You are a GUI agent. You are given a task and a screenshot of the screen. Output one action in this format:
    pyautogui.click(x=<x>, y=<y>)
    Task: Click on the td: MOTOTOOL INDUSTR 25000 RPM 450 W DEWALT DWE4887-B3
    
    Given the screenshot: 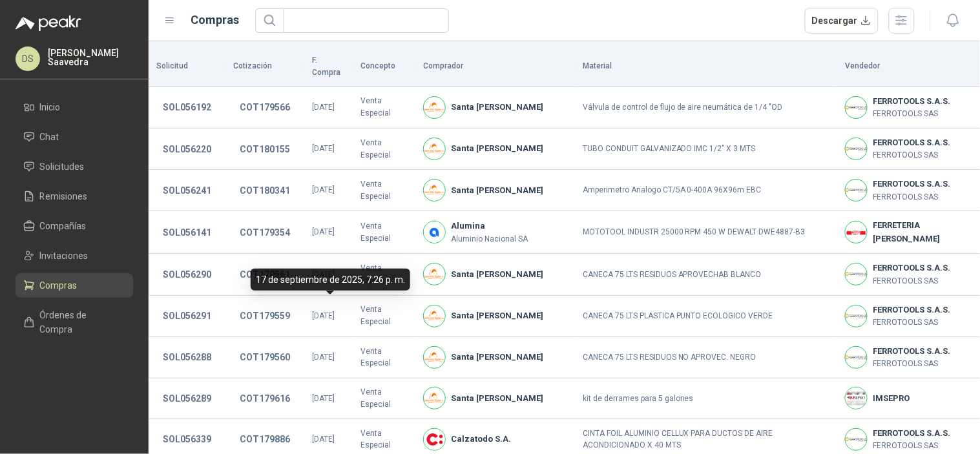 What is the action you would take?
    pyautogui.click(x=706, y=233)
    